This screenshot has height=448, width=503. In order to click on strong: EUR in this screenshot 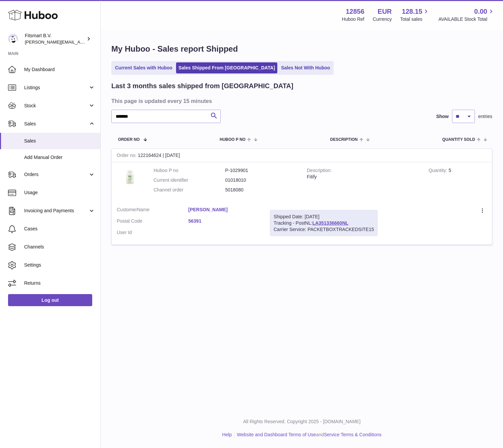, I will do `click(384, 12)`.